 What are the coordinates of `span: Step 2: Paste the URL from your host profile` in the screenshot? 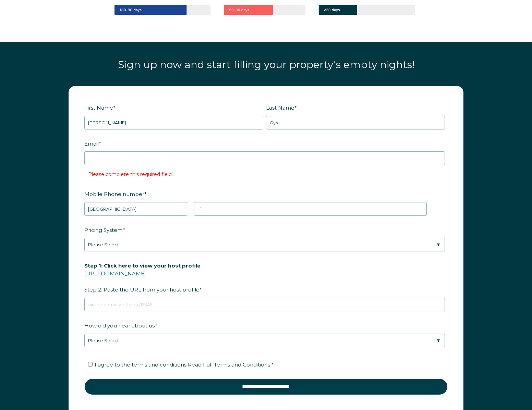 It's located at (142, 278).